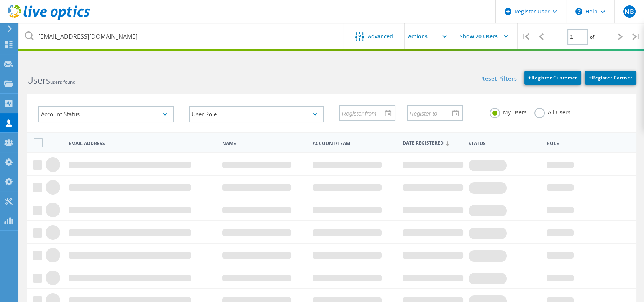 The height and width of the screenshot is (302, 644). Describe the element at coordinates (504, 144) in the screenshot. I see `span: Status` at that location.